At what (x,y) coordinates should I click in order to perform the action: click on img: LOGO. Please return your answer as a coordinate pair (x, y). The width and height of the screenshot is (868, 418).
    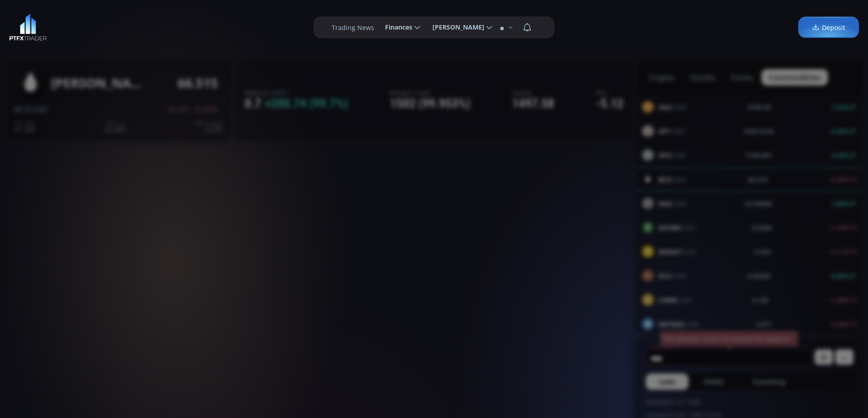
    Looking at the image, I should click on (28, 27).